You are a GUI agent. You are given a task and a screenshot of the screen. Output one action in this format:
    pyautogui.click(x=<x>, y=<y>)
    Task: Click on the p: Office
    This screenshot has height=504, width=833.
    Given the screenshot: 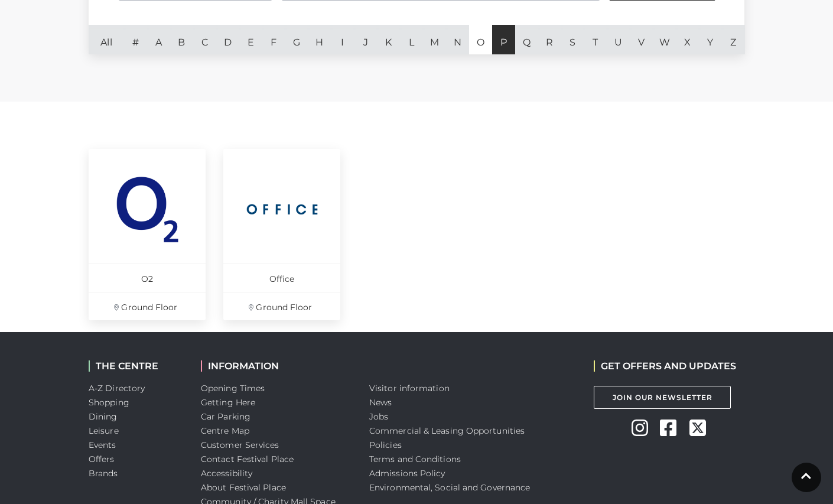 What is the action you would take?
    pyautogui.click(x=282, y=278)
    